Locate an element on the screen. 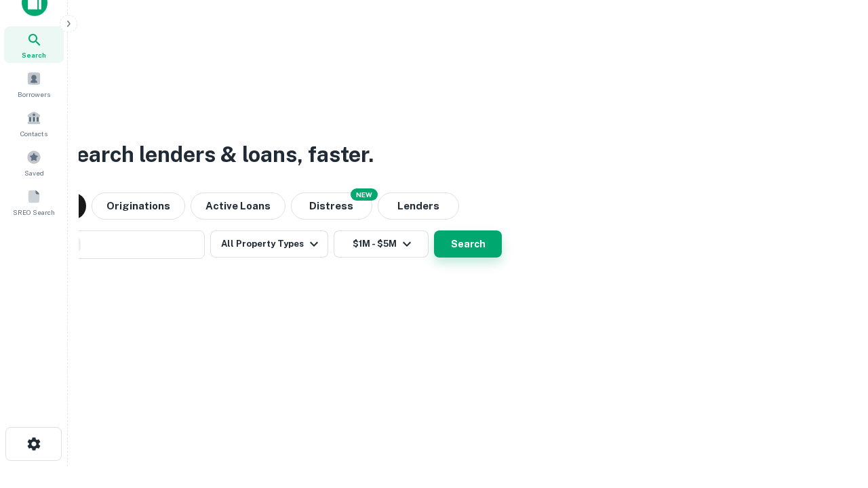 This screenshot has height=488, width=868. a: Contacts is located at coordinates (34, 123).